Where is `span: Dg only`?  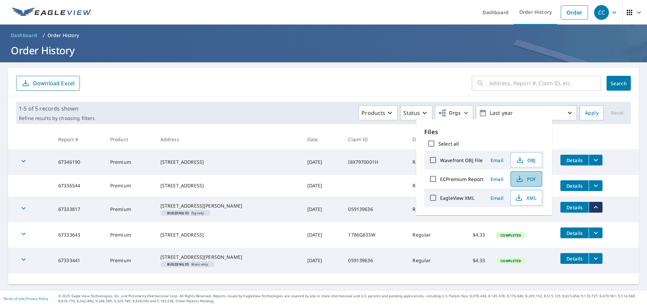 span: Dg only is located at coordinates (186, 213).